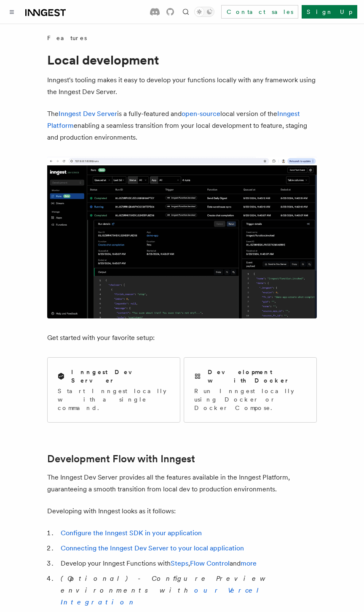 Image resolution: width=364 pixels, height=612 pixels. What do you see at coordinates (182, 60) in the screenshot?
I see `h1: Local development` at bounding box center [182, 60].